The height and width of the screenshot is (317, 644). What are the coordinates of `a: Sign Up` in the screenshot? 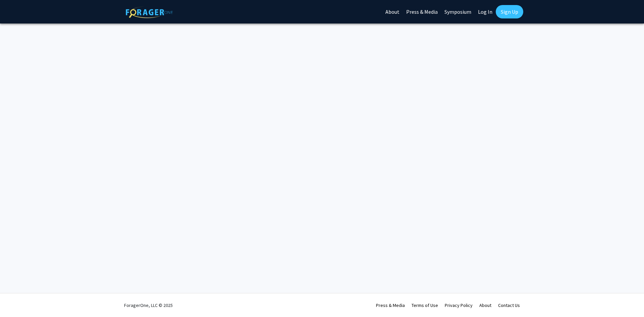 It's located at (510, 12).